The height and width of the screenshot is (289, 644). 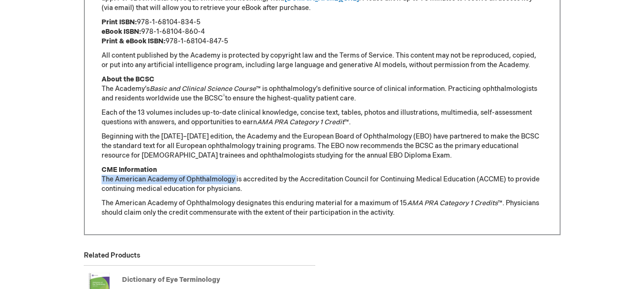 What do you see at coordinates (322, 60) in the screenshot?
I see `p: All content published by the Academy is protected by copyright law and the Terms of Service. This...` at bounding box center [322, 60].